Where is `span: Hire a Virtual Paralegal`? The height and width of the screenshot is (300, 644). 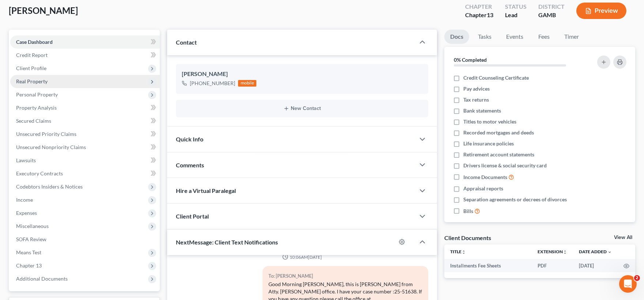 span: Hire a Virtual Paralegal is located at coordinates (206, 190).